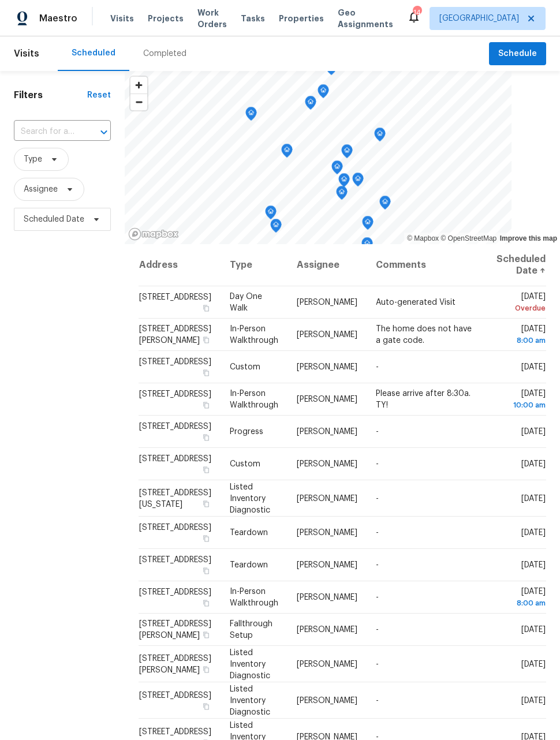 This screenshot has height=740, width=560. What do you see at coordinates (521, 603) in the screenshot?
I see `div: 8:00 am` at bounding box center [521, 603].